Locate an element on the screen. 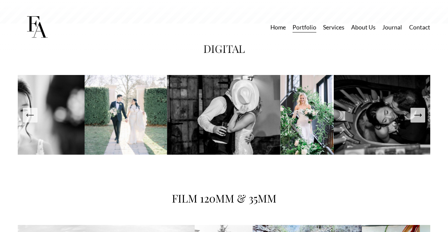 This screenshot has height=232, width=448. a: Portfolio is located at coordinates (304, 27).